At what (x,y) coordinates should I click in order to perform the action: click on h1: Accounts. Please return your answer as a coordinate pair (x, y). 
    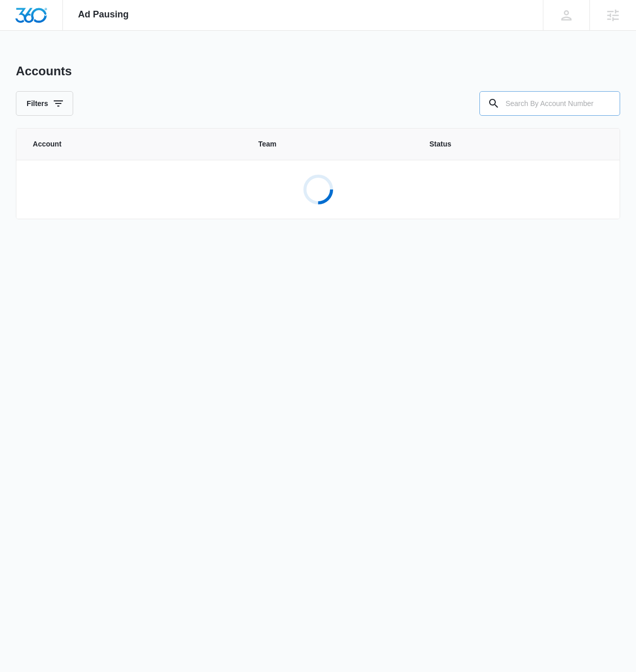
    Looking at the image, I should click on (43, 71).